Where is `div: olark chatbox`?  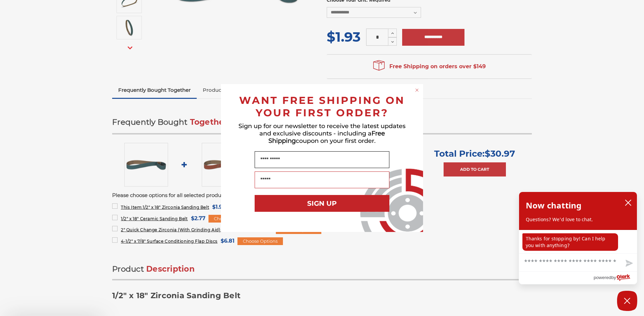 div: olark chatbox is located at coordinates (578, 238).